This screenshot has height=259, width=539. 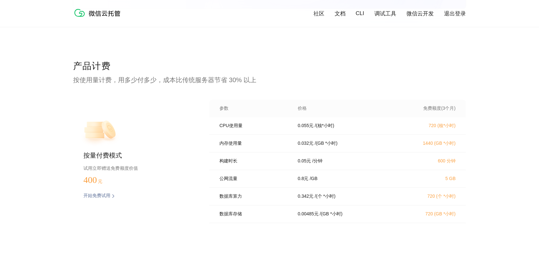 What do you see at coordinates (302, 108) in the screenshot?
I see `p: 价格` at bounding box center [302, 108].